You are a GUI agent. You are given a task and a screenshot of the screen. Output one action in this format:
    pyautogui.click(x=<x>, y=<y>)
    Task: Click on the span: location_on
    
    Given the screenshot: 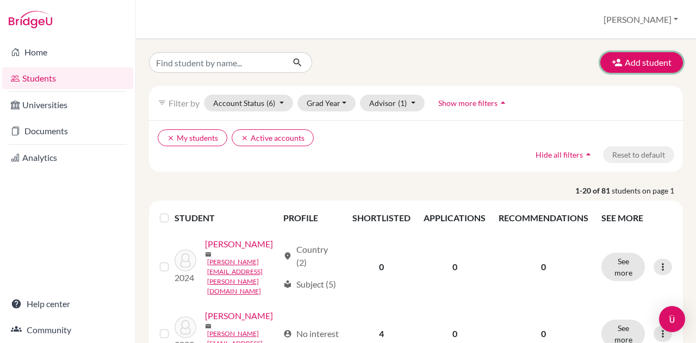 What is the action you would take?
    pyautogui.click(x=288, y=256)
    